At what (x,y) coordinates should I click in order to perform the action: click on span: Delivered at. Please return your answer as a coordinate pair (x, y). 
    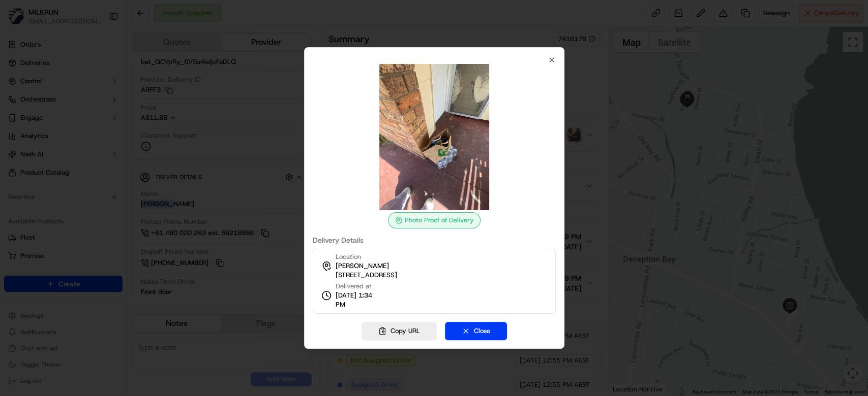
    Looking at the image, I should click on (358, 286).